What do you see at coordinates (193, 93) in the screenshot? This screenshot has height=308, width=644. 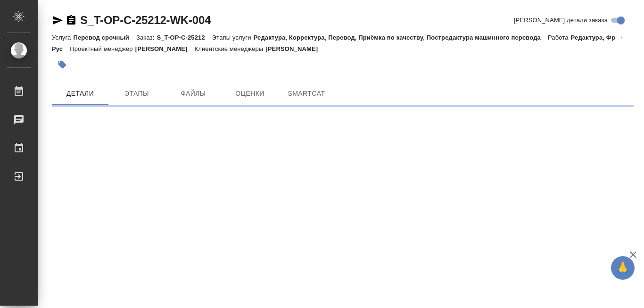 I see `span: Файлы` at bounding box center [193, 93].